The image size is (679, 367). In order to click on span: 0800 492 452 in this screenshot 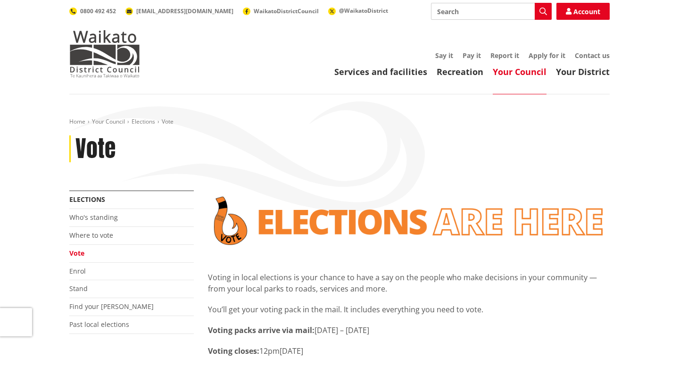, I will do `click(98, 11)`.